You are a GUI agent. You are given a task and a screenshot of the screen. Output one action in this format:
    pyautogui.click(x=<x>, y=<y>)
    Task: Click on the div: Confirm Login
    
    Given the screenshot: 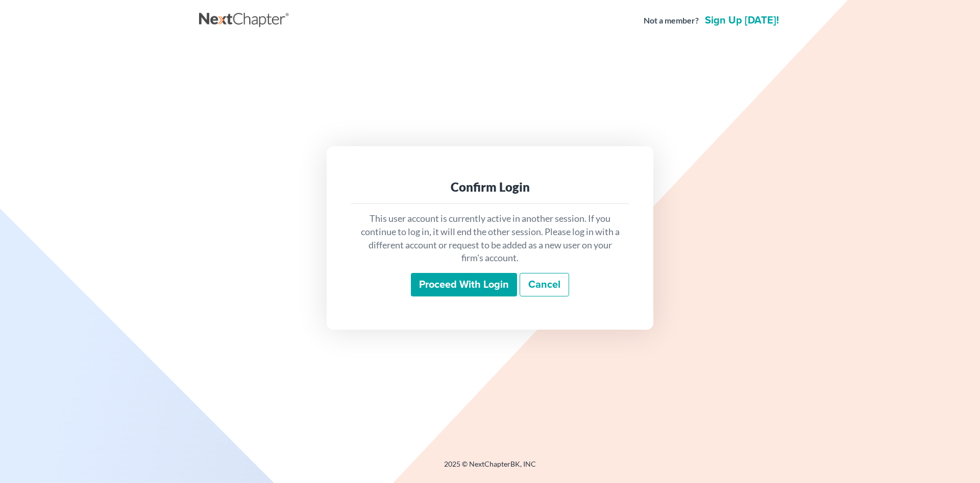 What is the action you would take?
    pyautogui.click(x=490, y=187)
    